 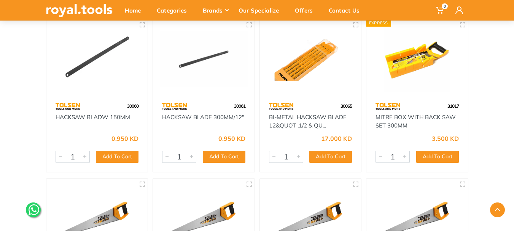 What do you see at coordinates (445, 139) in the screenshot?
I see `div: 3.500 KD` at bounding box center [445, 139].